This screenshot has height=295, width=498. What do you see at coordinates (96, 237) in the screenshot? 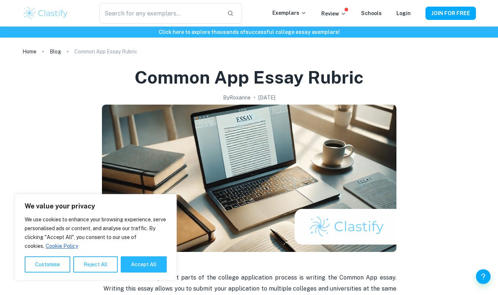
I see `div: We value your privacy` at bounding box center [96, 237].